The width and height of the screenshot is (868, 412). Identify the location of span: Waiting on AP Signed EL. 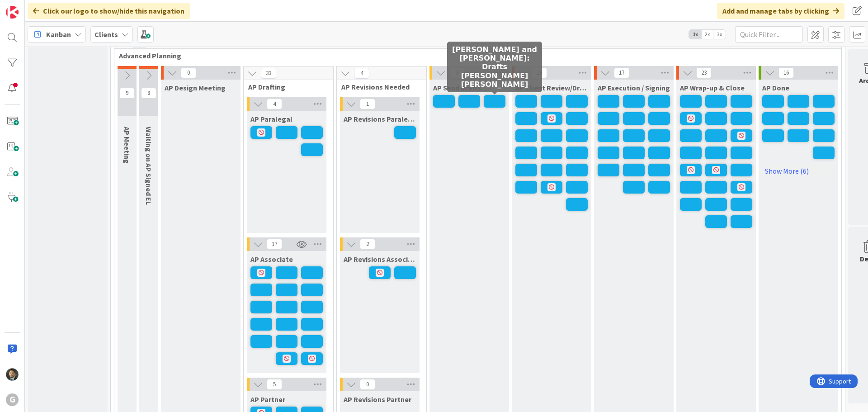
(149, 165).